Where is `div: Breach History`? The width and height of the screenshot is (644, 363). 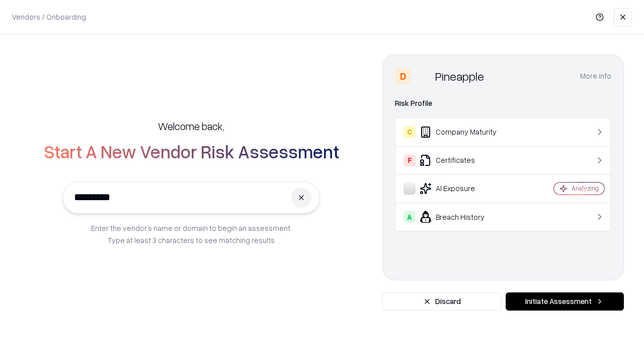
div: Breach History is located at coordinates (464, 216).